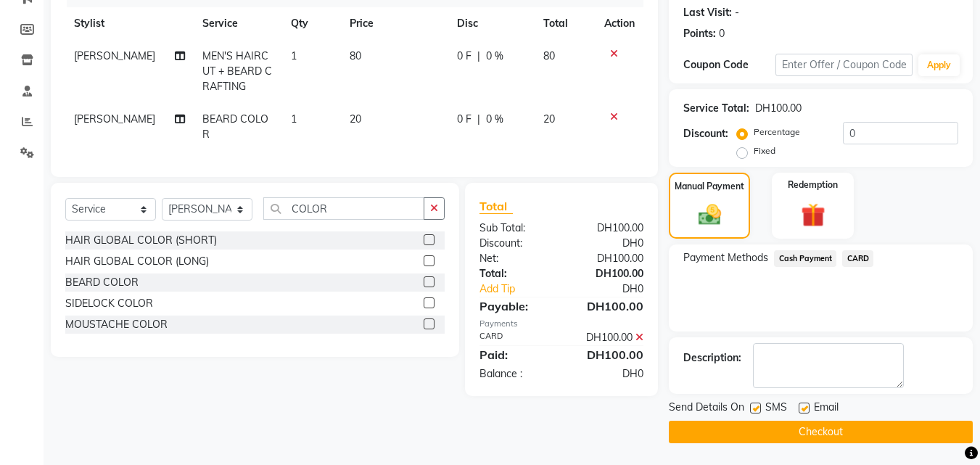 This screenshot has width=980, height=465. I want to click on th: Stylist, so click(129, 23).